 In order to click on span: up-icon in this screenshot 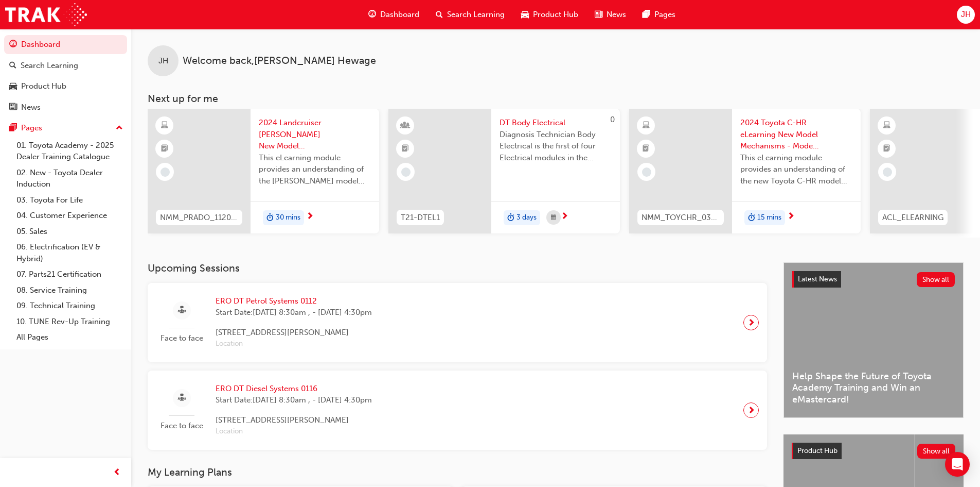, I will do `click(119, 128)`.